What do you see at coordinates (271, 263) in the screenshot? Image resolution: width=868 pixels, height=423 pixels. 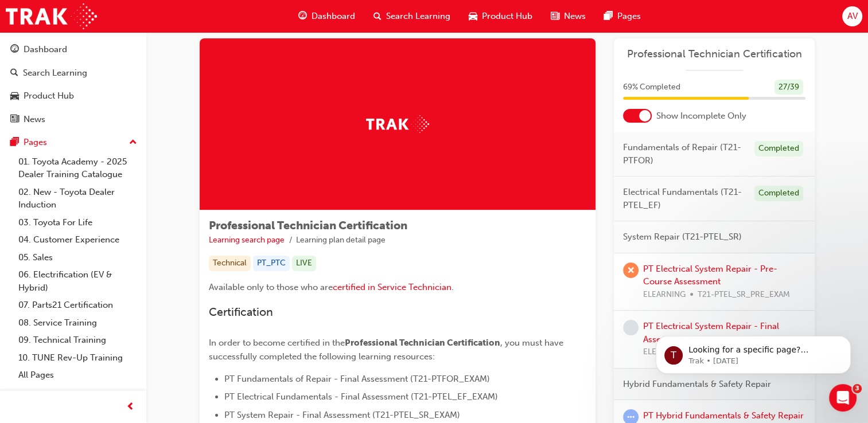 I see `div: PT_PTC` at bounding box center [271, 263].